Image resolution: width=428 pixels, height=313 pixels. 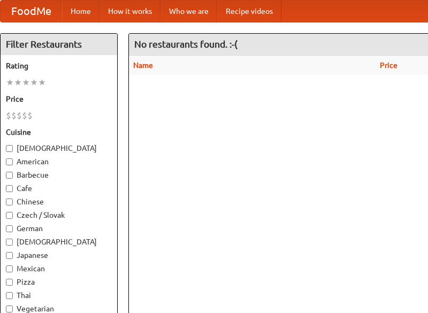 What do you see at coordinates (59, 229) in the screenshot?
I see `label: German` at bounding box center [59, 229].